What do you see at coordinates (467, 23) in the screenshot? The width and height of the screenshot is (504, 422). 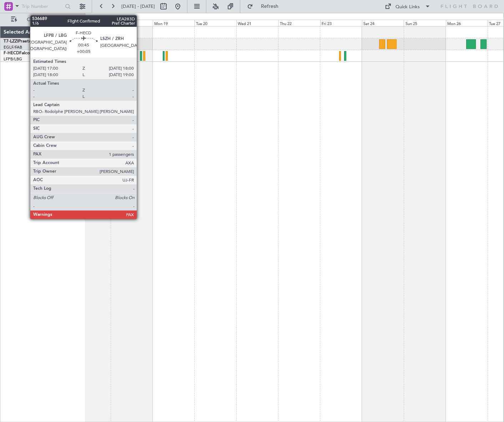 I see `div: Mon 26` at bounding box center [467, 23].